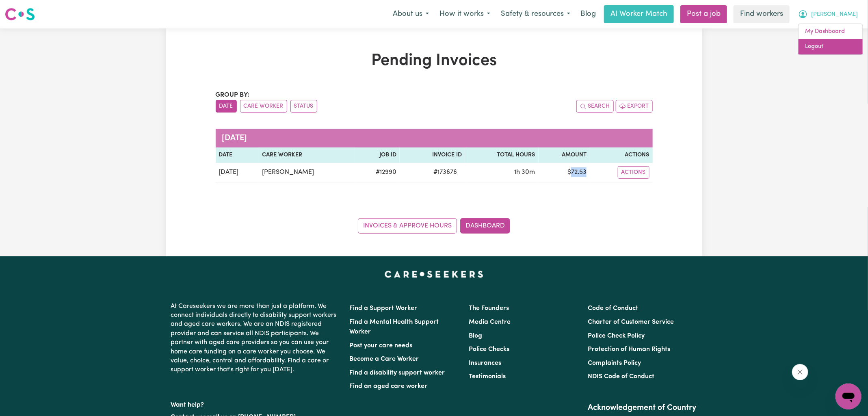 This screenshot has width=868, height=416. I want to click on a: Careseekers home page, so click(434, 273).